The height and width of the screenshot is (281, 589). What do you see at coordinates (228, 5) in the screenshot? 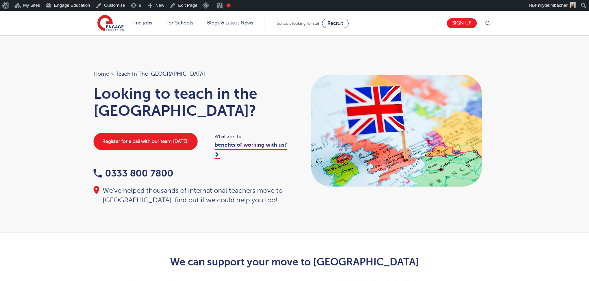
I see `div: Focus keyphrase not set` at bounding box center [228, 5].